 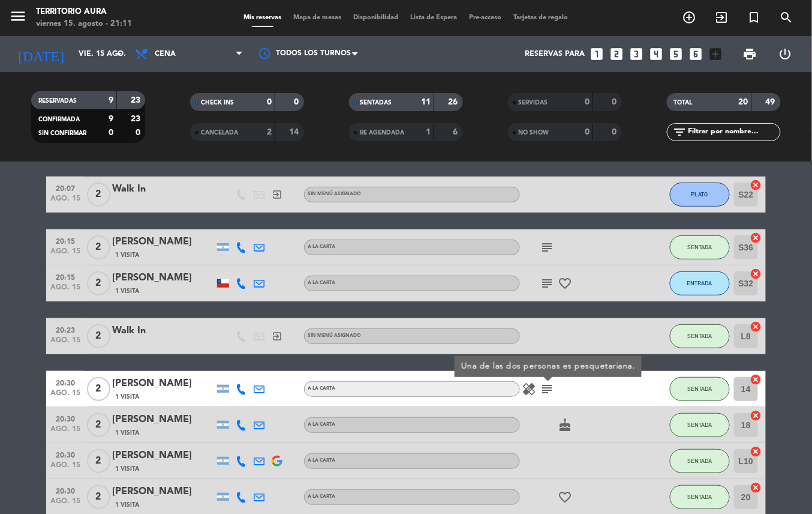 I want to click on strong: 11, so click(x=426, y=102).